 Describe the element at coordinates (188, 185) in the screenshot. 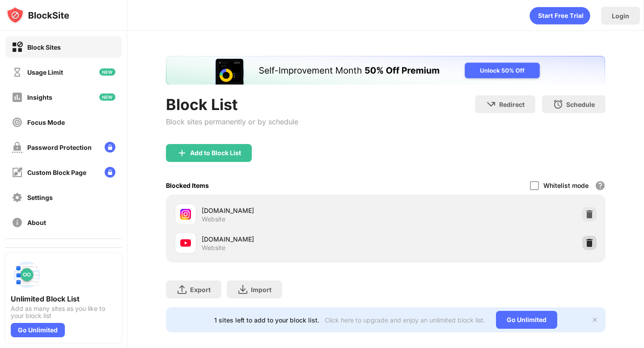

I see `div: Blocked Items` at that location.